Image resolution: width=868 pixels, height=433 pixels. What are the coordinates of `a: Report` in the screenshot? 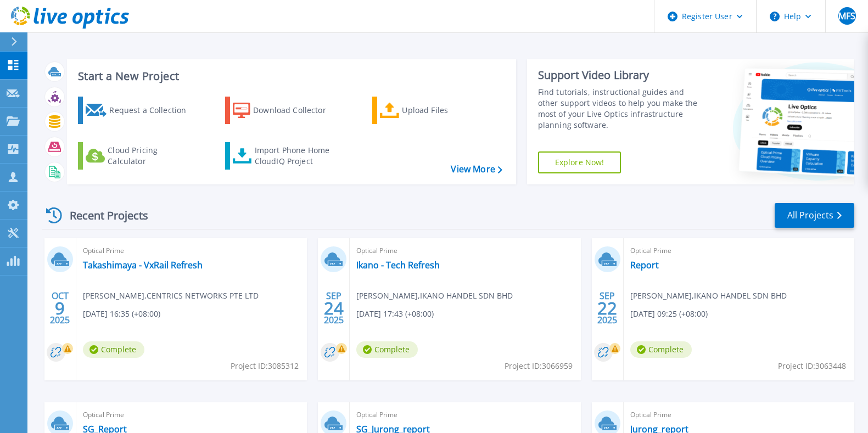 It's located at (645, 265).